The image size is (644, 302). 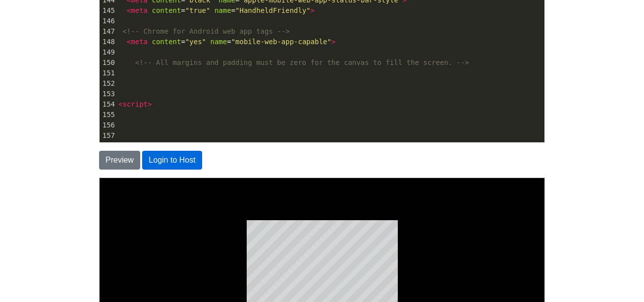 What do you see at coordinates (108, 136) in the screenshot?
I see `div: 157` at bounding box center [108, 136].